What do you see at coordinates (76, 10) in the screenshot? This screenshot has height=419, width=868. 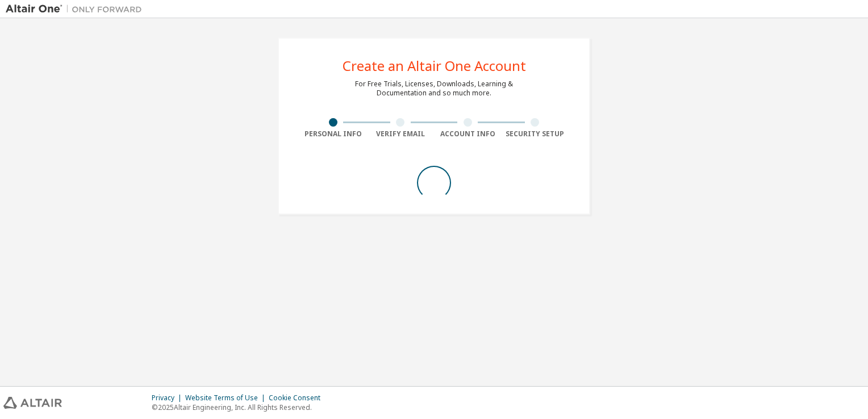 I see `img: Altair One` at bounding box center [76, 10].